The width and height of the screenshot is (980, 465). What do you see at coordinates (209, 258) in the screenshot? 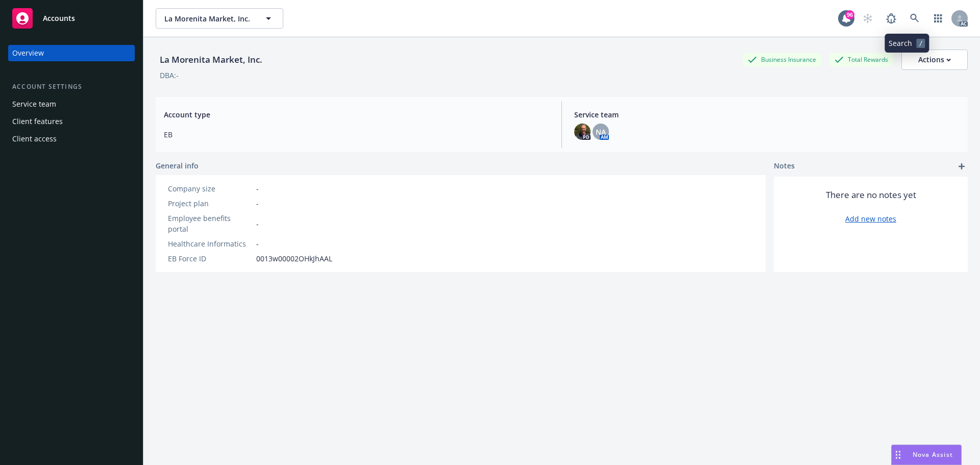
I see `div: EB Force ID` at bounding box center [209, 258].